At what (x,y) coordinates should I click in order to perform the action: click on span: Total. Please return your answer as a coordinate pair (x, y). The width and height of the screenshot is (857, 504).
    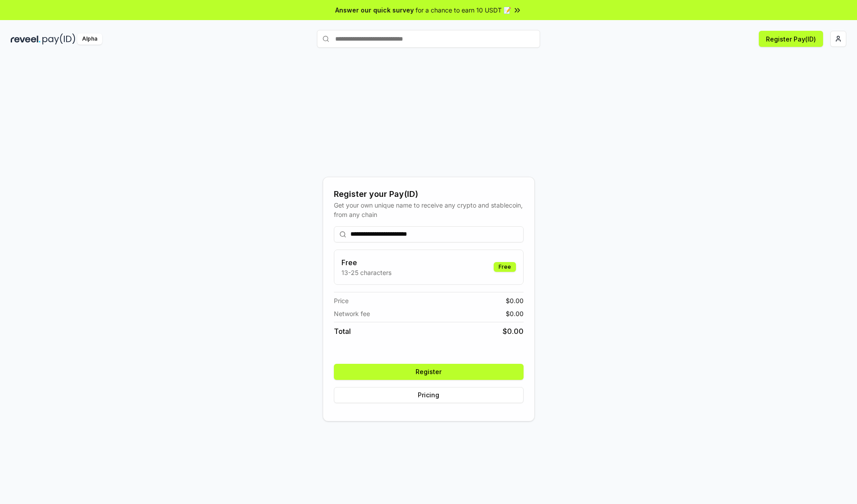
    Looking at the image, I should click on (342, 331).